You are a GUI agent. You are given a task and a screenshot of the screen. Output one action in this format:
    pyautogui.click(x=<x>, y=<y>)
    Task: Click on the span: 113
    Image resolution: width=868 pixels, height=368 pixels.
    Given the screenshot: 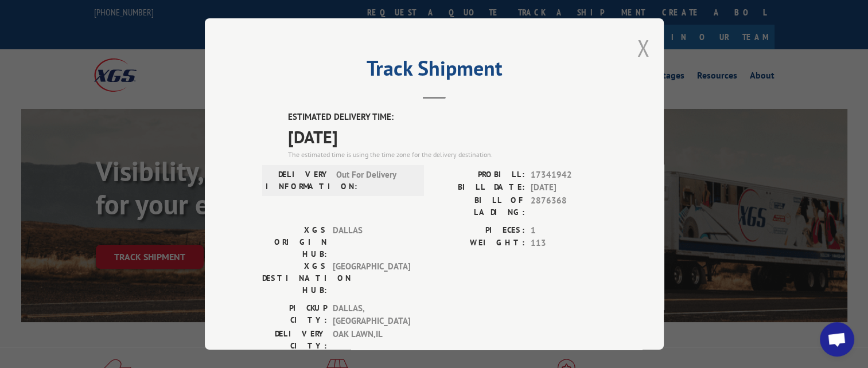 What is the action you would take?
    pyautogui.click(x=569, y=243)
    